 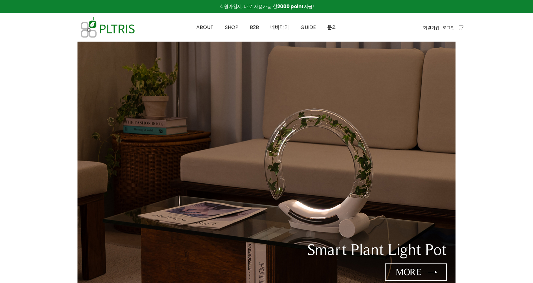 What do you see at coordinates (232, 27) in the screenshot?
I see `a: SHOP` at bounding box center [232, 27].